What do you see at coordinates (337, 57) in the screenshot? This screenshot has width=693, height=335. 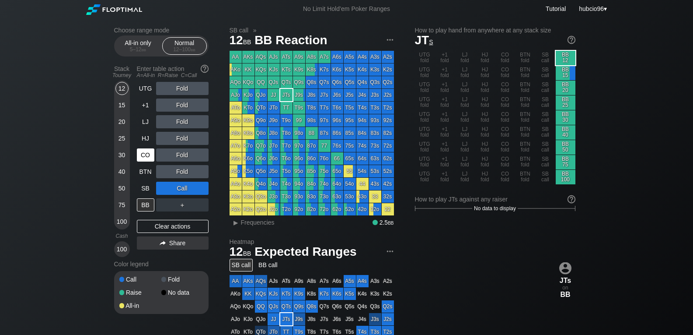 I see `div: A6s` at bounding box center [337, 57].